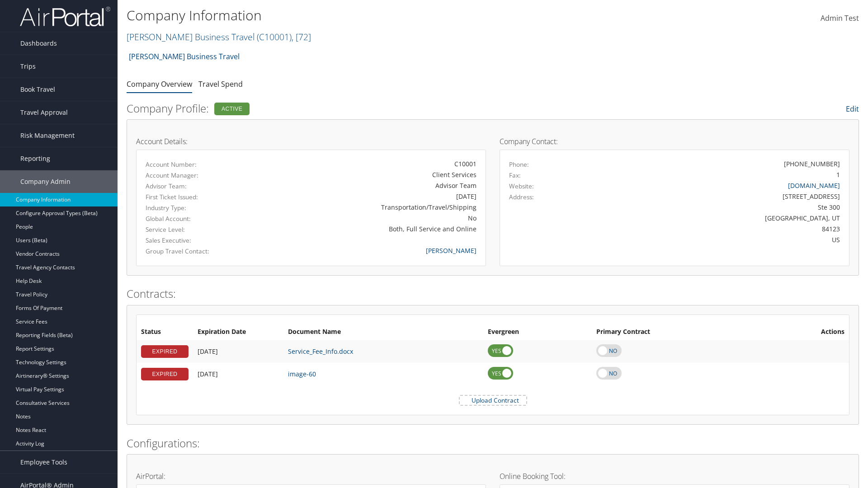 This screenshot has height=488, width=868. Describe the element at coordinates (492, 294) in the screenshot. I see `h2: Contracts:` at that location.